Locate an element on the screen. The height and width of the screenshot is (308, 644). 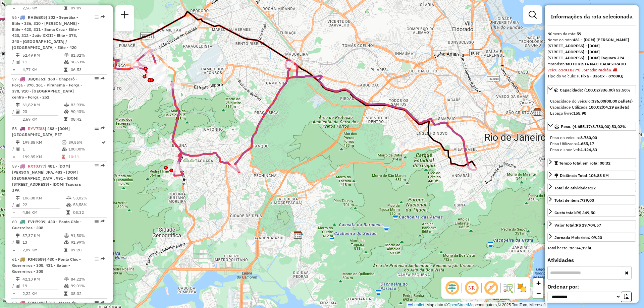
td: 07:20 is located at coordinates (87, 250).